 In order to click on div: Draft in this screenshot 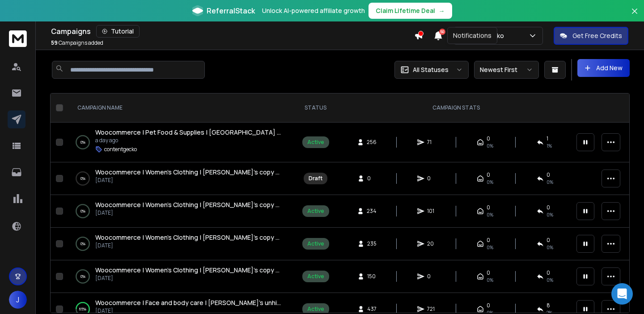, I will do `click(315, 178)`.